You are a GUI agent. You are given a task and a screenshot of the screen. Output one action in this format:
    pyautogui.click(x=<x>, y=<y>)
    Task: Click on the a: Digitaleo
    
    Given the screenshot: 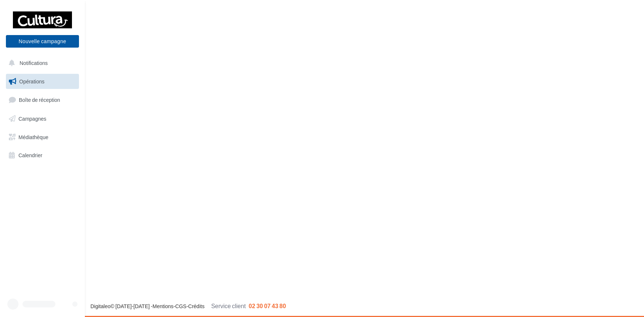 What is the action you would take?
    pyautogui.click(x=101, y=306)
    